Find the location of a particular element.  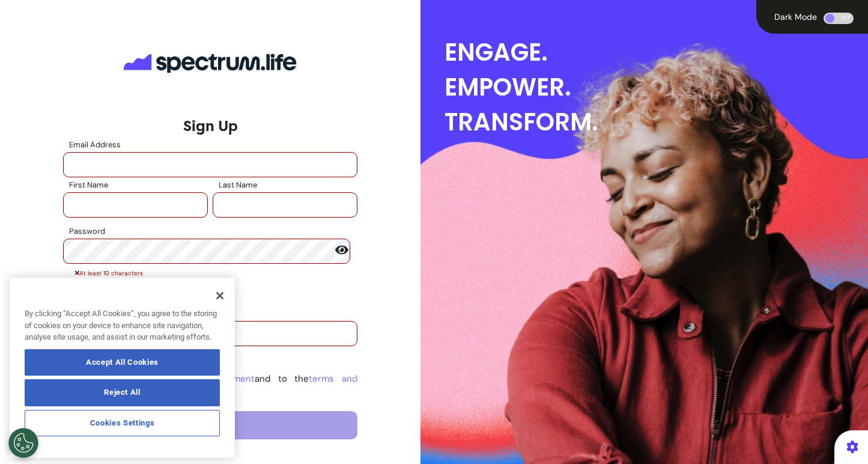

span: At least 10 characters is located at coordinates (109, 273).